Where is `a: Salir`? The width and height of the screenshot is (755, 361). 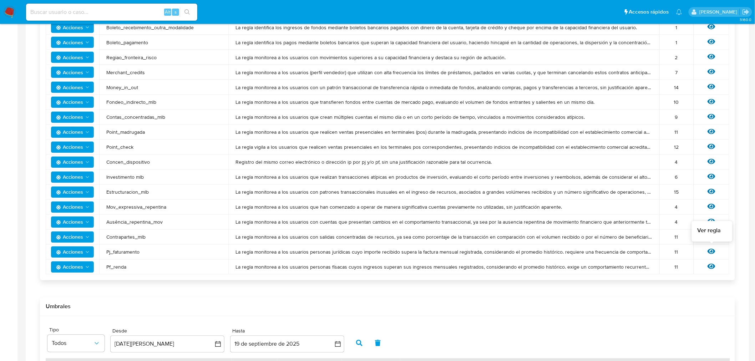 a: Salir is located at coordinates (746, 12).